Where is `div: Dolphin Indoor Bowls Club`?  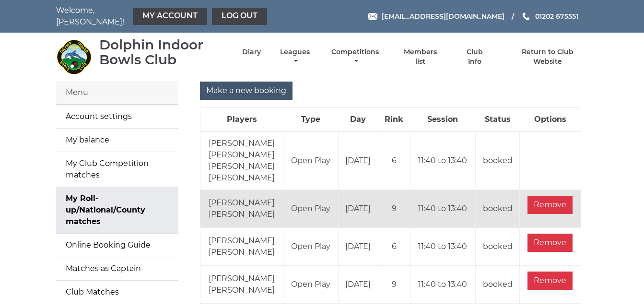
div: Dolphin Indoor Bowls Club is located at coordinates (162, 52).